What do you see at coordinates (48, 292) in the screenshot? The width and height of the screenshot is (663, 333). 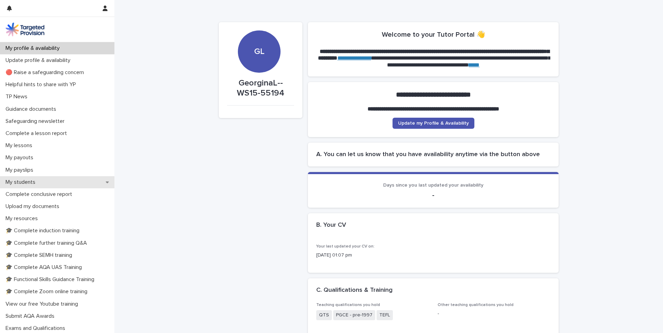 I see `p: 🎓 Complete Zoom online training` at bounding box center [48, 292].